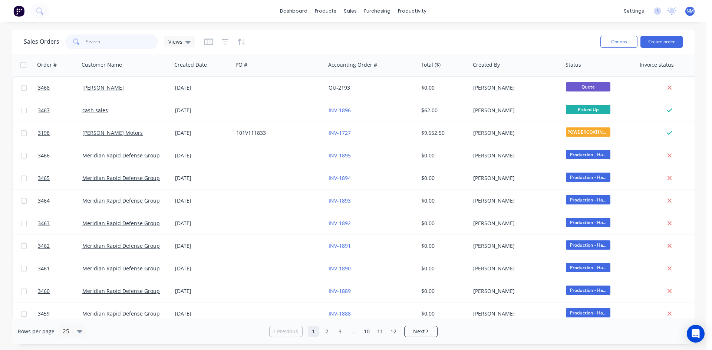  Describe the element at coordinates (287, 332) in the screenshot. I see `span: Previous` at that location.